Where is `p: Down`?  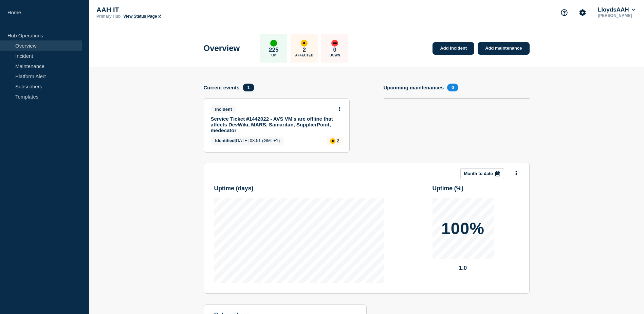
p: Down is located at coordinates (335, 55).